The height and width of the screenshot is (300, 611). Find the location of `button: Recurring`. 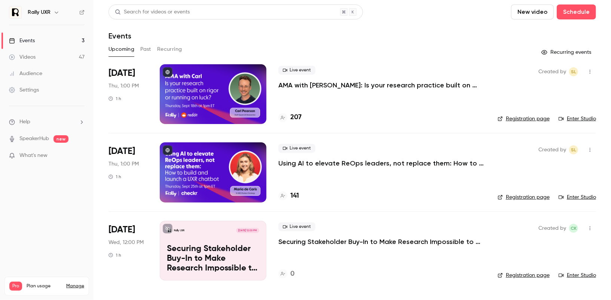

button: Recurring is located at coordinates (169, 49).